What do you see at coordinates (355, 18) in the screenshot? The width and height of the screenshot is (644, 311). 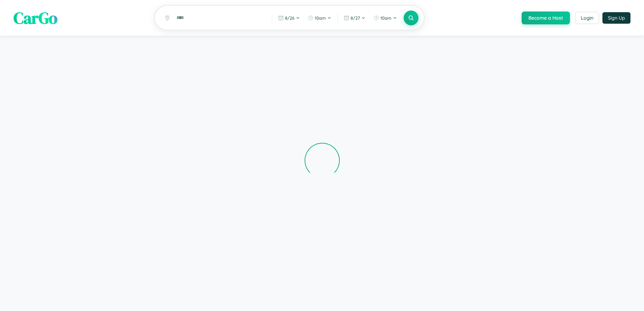 I see `button: 8/27` at bounding box center [355, 18].